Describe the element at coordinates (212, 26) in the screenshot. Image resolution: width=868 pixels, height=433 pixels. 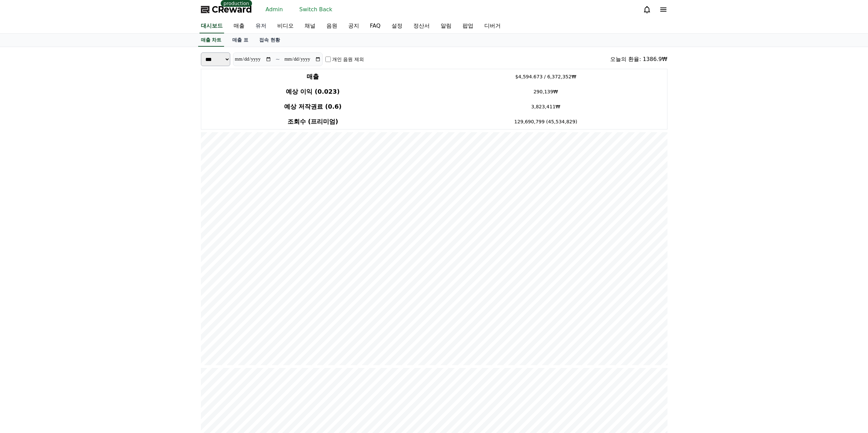
I see `a: 대시보드` at that location.